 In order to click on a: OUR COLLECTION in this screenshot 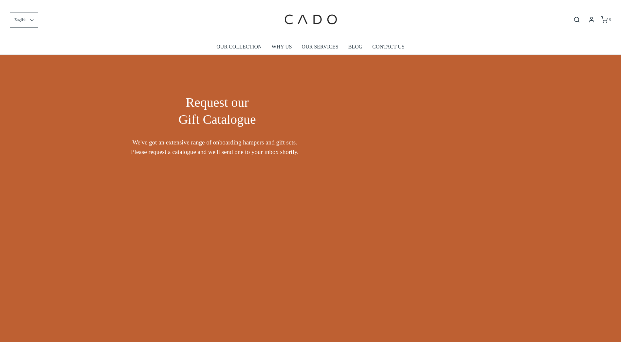, I will do `click(239, 47)`.